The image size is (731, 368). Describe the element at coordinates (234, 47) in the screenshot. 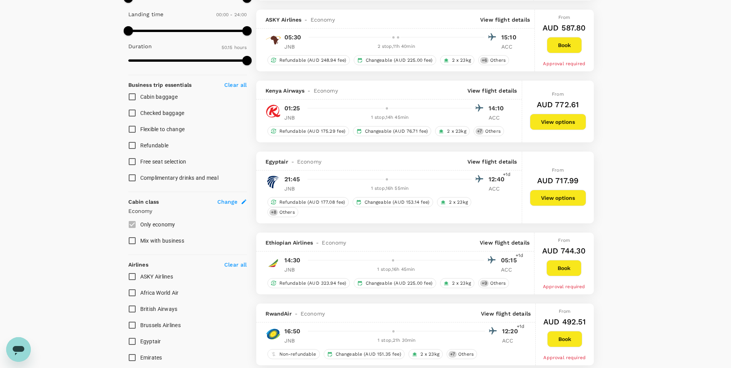

I see `span: 50.15 hours` at that location.